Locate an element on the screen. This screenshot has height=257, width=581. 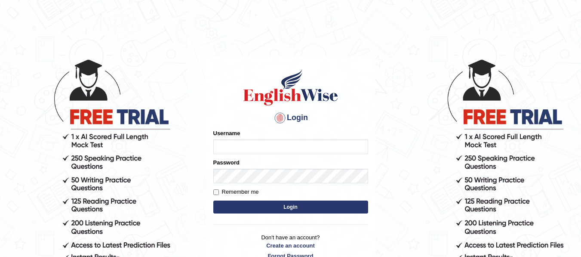
label: Remember me is located at coordinates (236, 192).